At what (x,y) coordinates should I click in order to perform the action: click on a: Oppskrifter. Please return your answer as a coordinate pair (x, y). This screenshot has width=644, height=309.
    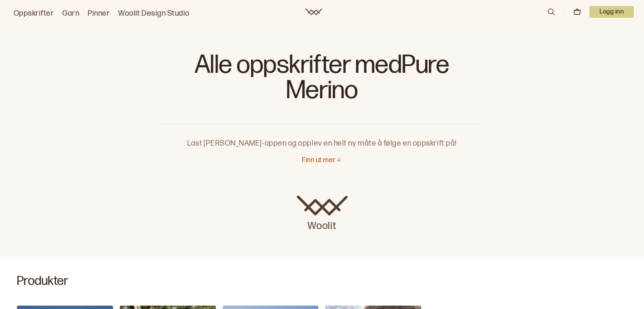
    Looking at the image, I should click on (34, 14).